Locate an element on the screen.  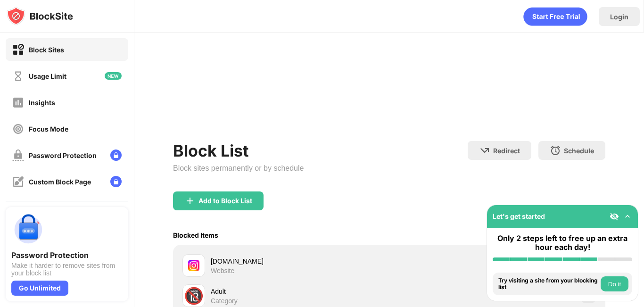
img: eye-not-visible.svg is located at coordinates (615, 216).